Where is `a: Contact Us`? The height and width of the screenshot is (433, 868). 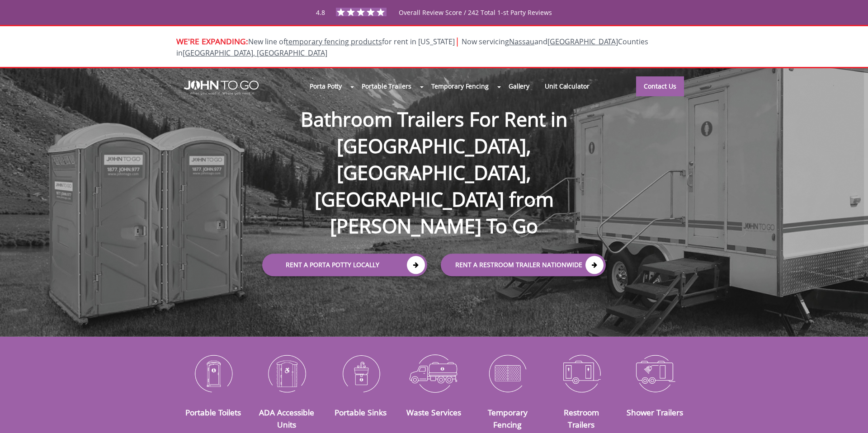
a: Contact Us is located at coordinates (660, 86).